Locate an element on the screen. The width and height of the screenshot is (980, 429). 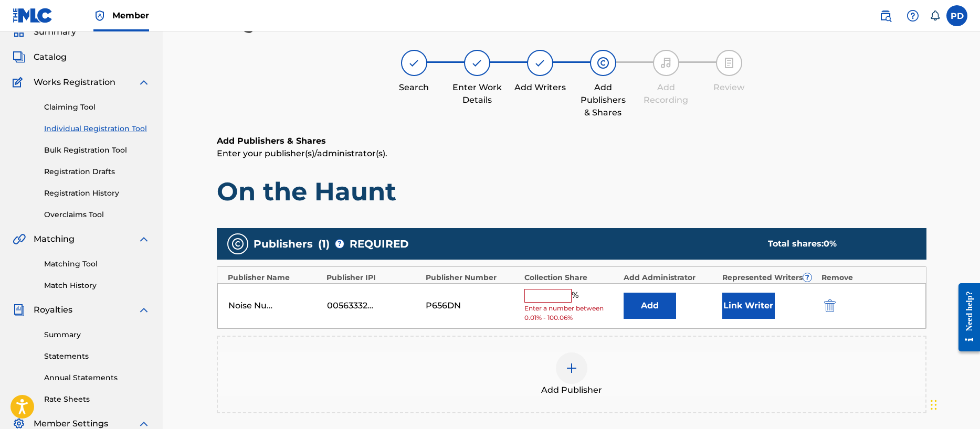
div: Open Resource Center is located at coordinates (18, 42).